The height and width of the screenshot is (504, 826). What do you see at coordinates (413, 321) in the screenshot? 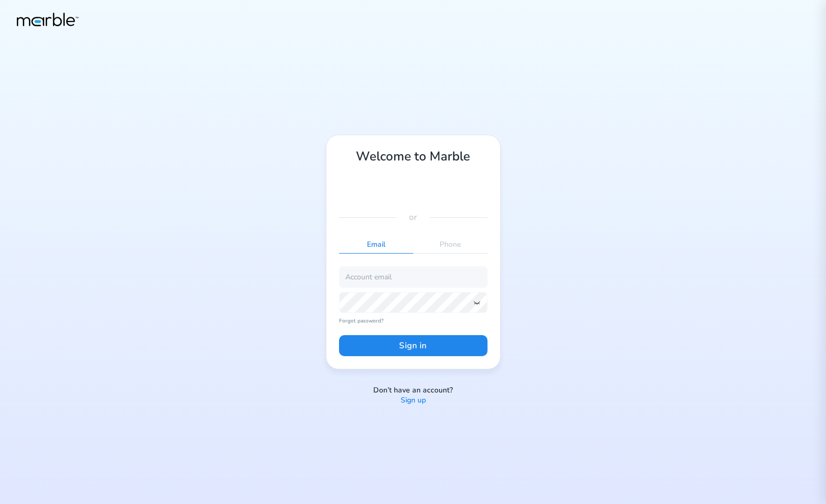
I see `p: Forgot password?` at bounding box center [413, 321].